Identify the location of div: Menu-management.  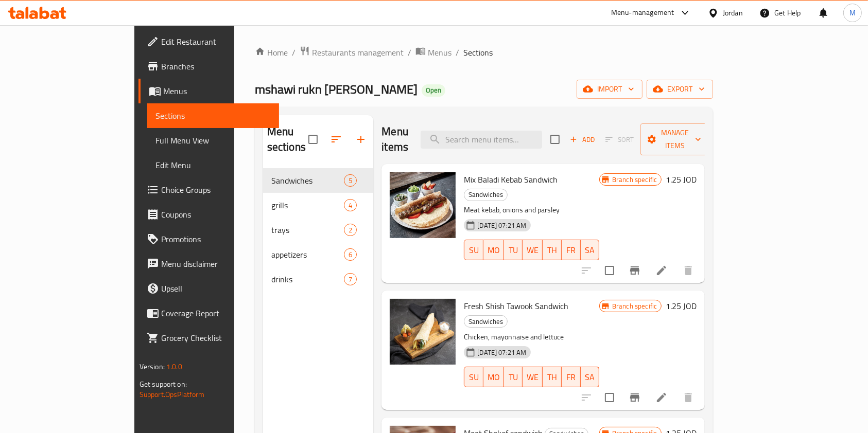
(642, 13).